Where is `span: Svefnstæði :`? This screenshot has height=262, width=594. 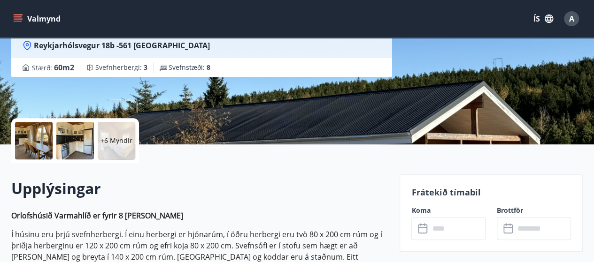
span: Svefnstæði : is located at coordinates (189, 68).